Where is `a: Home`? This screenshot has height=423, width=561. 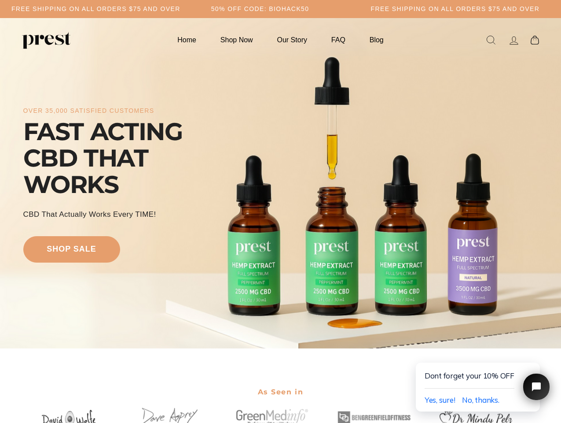
a: Home is located at coordinates (187, 40).